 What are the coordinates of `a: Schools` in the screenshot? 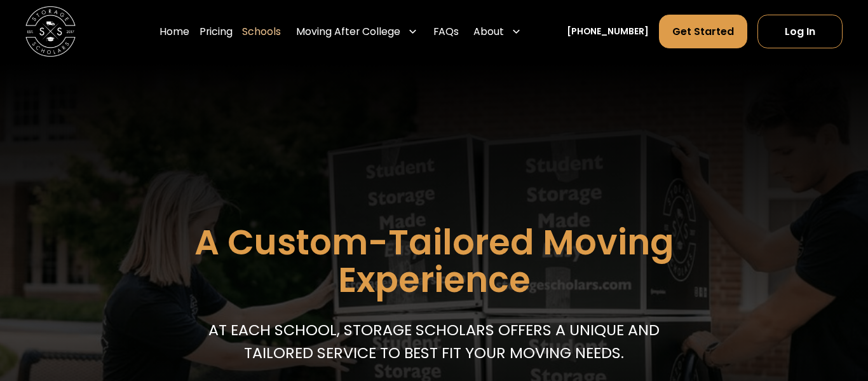 It's located at (261, 31).